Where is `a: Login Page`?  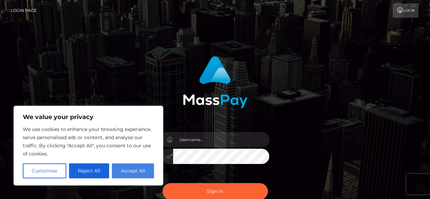
a: Login Page is located at coordinates (23, 11).